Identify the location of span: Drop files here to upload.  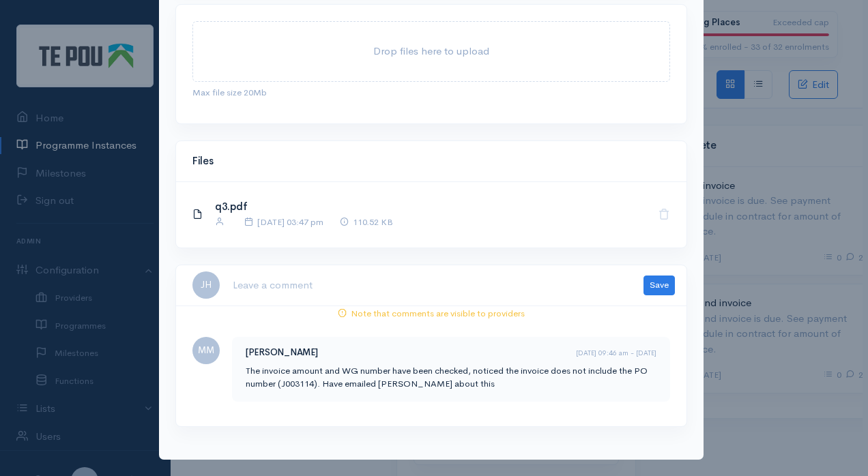
(431, 50).